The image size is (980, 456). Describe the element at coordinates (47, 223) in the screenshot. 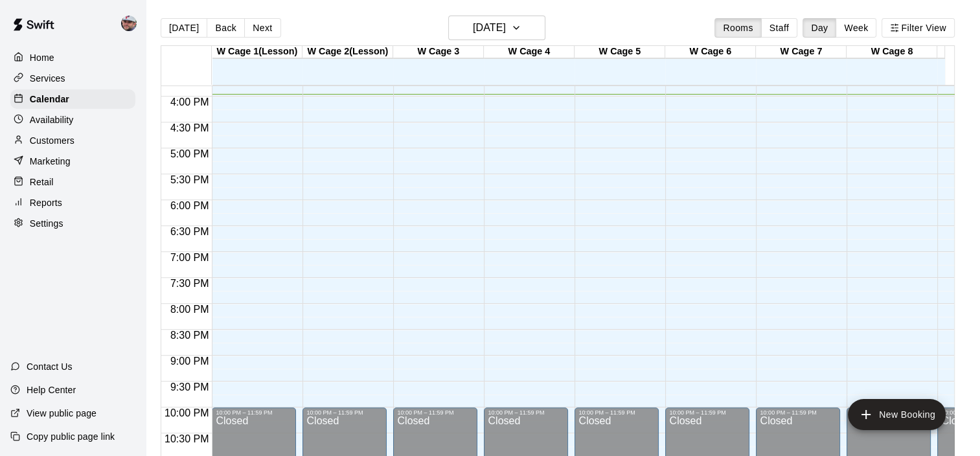

I see `p: Settings` at that location.